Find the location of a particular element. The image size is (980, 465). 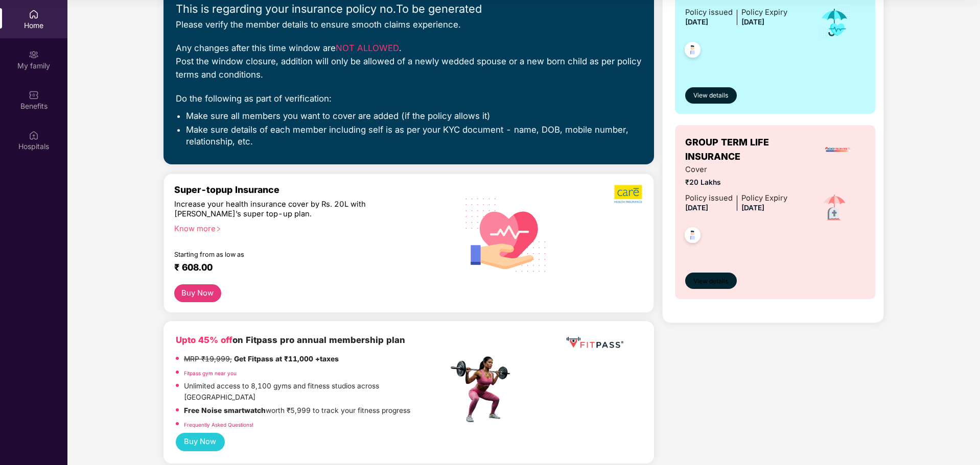

img: fpp.png is located at coordinates (483, 389).